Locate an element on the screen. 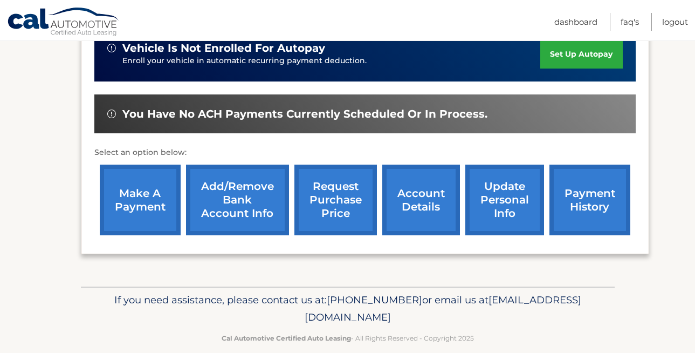  a: payment history is located at coordinates (590, 199).